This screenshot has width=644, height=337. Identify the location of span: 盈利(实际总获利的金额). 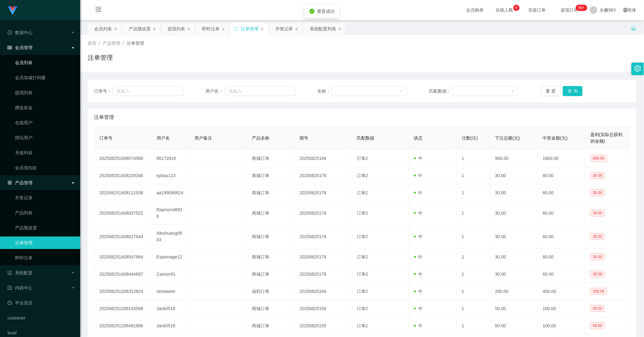
(607, 137).